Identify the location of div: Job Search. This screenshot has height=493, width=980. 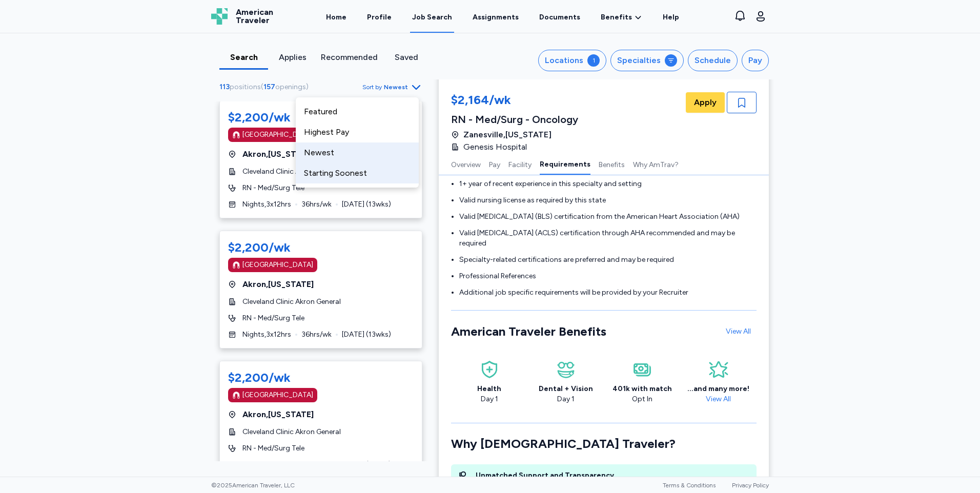
(432, 18).